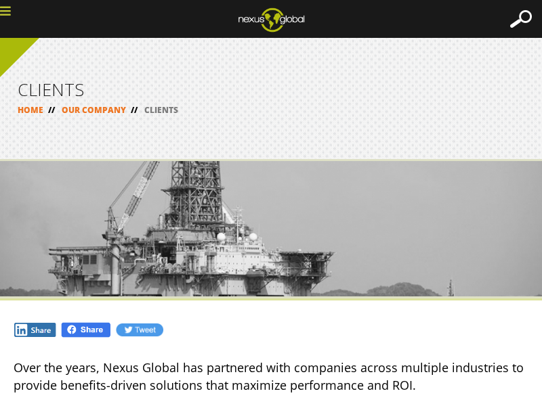 This screenshot has height=406, width=542. Describe the element at coordinates (35, 330) in the screenshot. I see `img: In.jpg` at that location.